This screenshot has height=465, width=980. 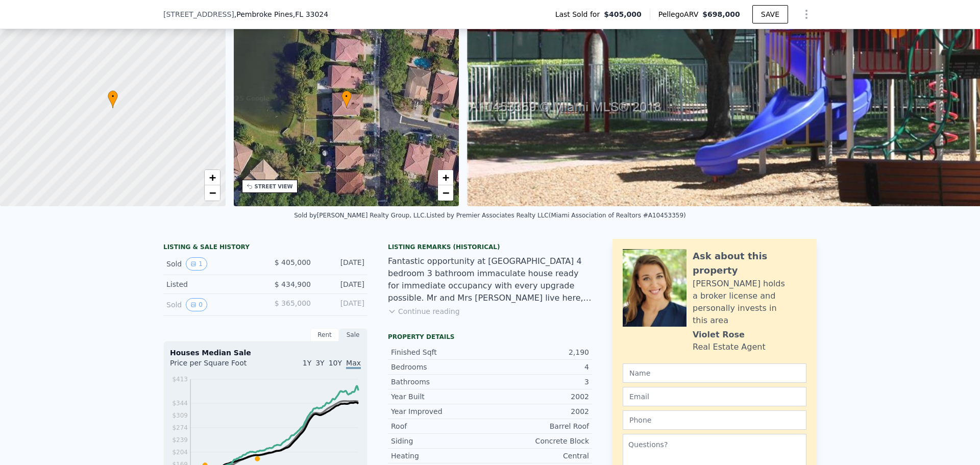 I want to click on span: 3Y, so click(x=319, y=363).